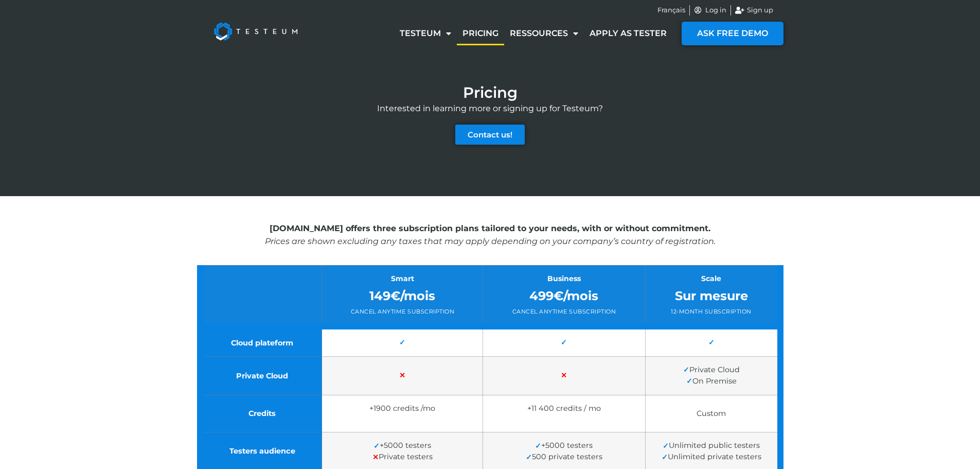 The width and height of the screenshot is (980, 469). I want to click on h1: Pricing, so click(490, 92).